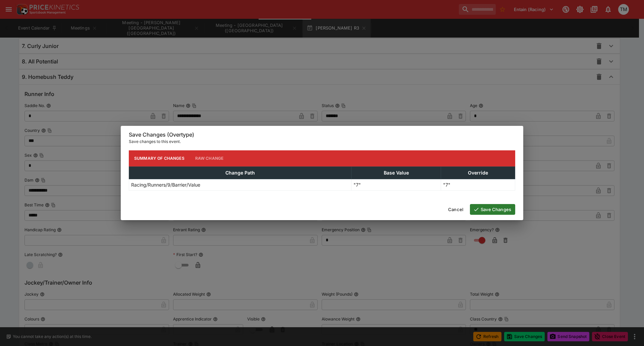 The width and height of the screenshot is (644, 346). What do you see at coordinates (396, 172) in the screenshot?
I see `th: Base Value` at bounding box center [396, 172].